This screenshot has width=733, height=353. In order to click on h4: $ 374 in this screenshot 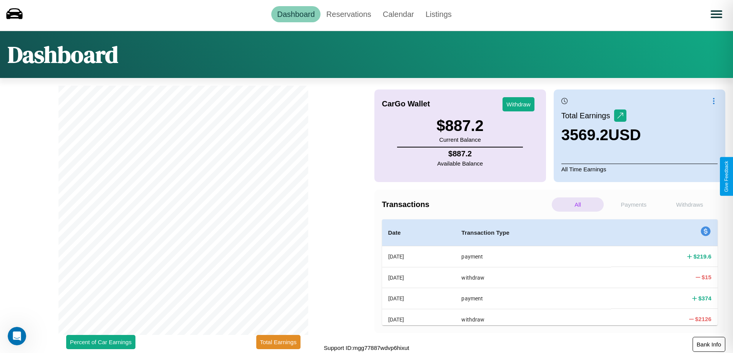, I will do `click(704, 298)`.